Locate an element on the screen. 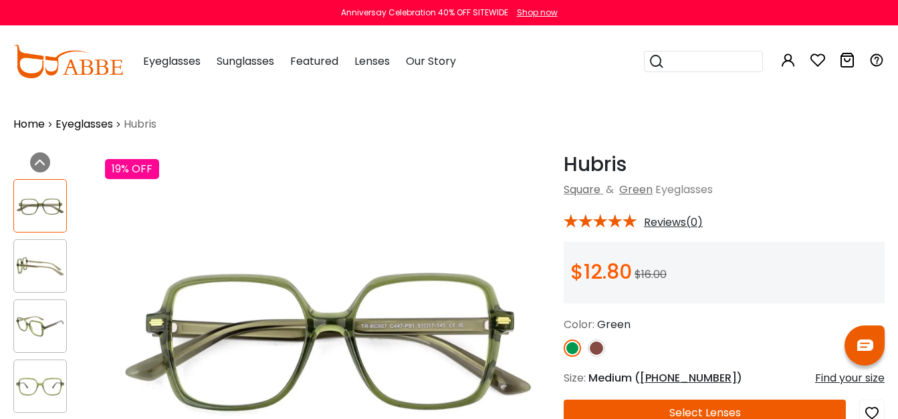 The image size is (898, 419). span: Color: is located at coordinates (579, 324).